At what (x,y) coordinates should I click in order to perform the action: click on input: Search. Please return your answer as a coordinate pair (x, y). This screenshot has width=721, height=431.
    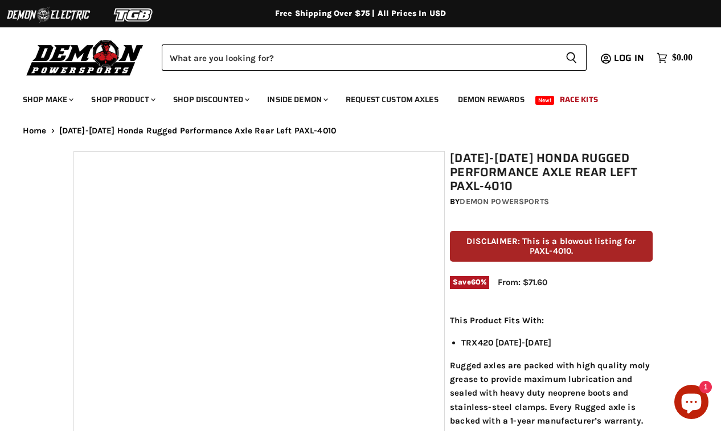
    Looking at the image, I should click on (359, 58).